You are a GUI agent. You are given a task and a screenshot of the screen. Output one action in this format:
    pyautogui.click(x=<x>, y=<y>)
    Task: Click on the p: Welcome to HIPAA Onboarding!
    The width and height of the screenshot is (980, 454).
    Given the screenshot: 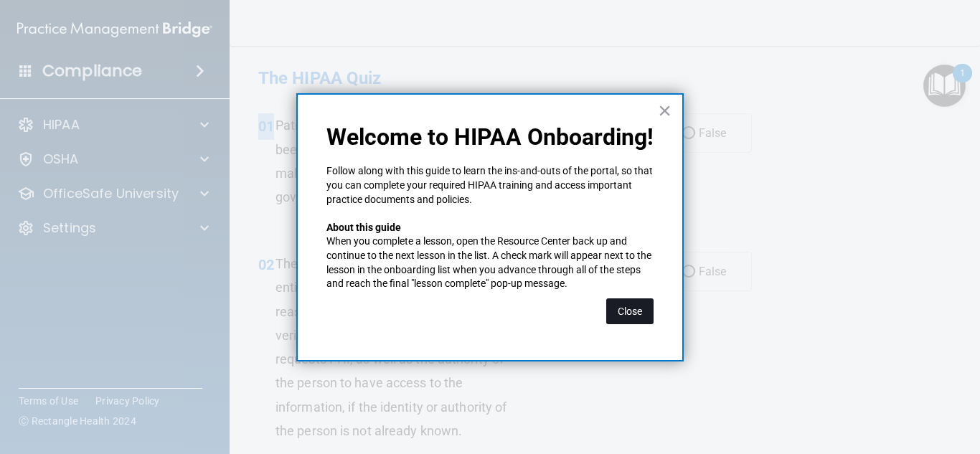 What is the action you would take?
    pyautogui.click(x=490, y=137)
    